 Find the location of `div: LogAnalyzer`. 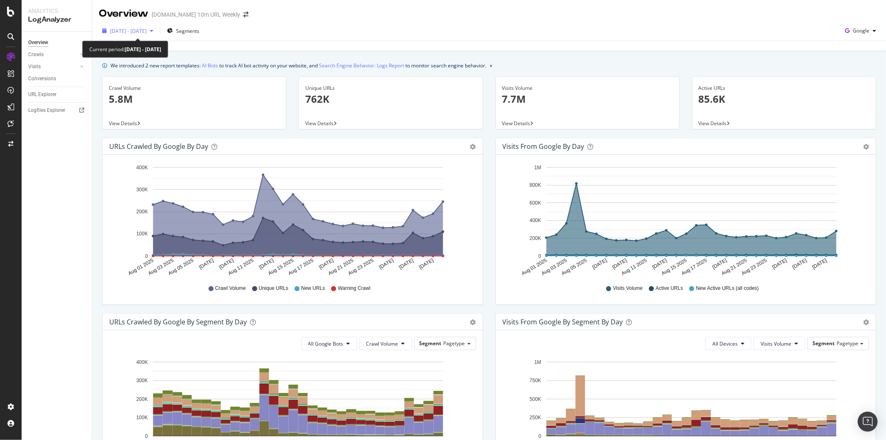

div: LogAnalyzer is located at coordinates (57, 20).